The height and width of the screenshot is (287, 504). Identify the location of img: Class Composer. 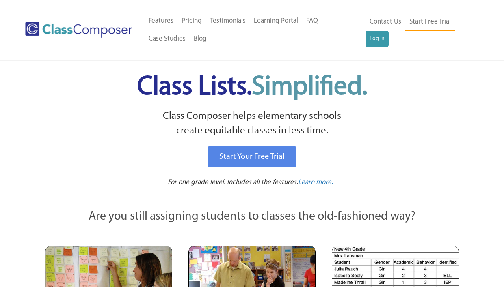
(79, 30).